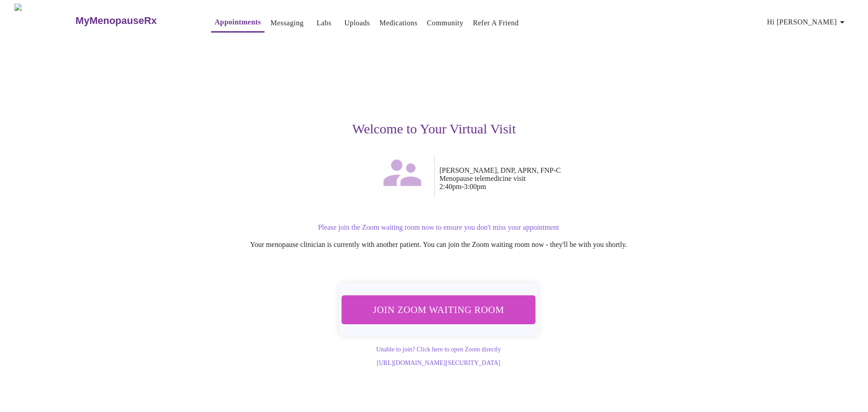 This screenshot has height=412, width=868. I want to click on h3: Welcome to Your Virtual Visit, so click(434, 129).